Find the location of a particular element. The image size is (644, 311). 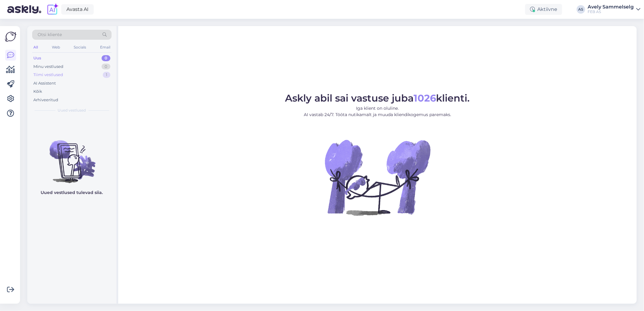

span: Uued vestlused is located at coordinates (72, 110).